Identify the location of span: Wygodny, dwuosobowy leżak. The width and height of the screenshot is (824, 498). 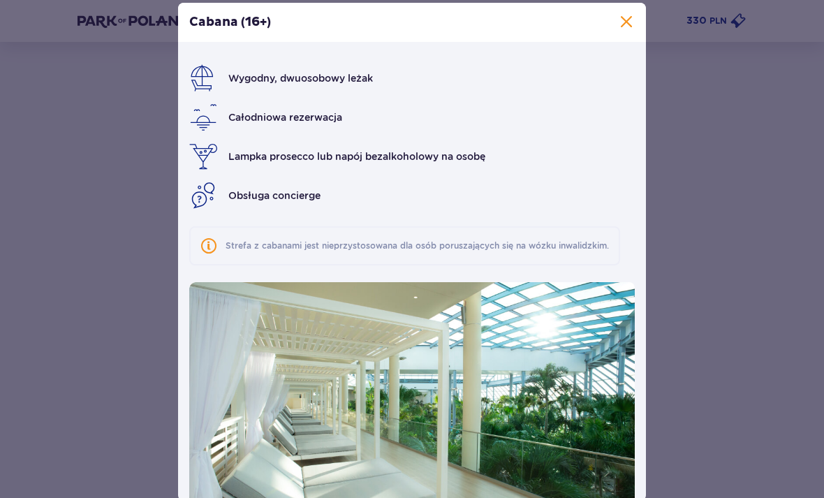
(300, 78).